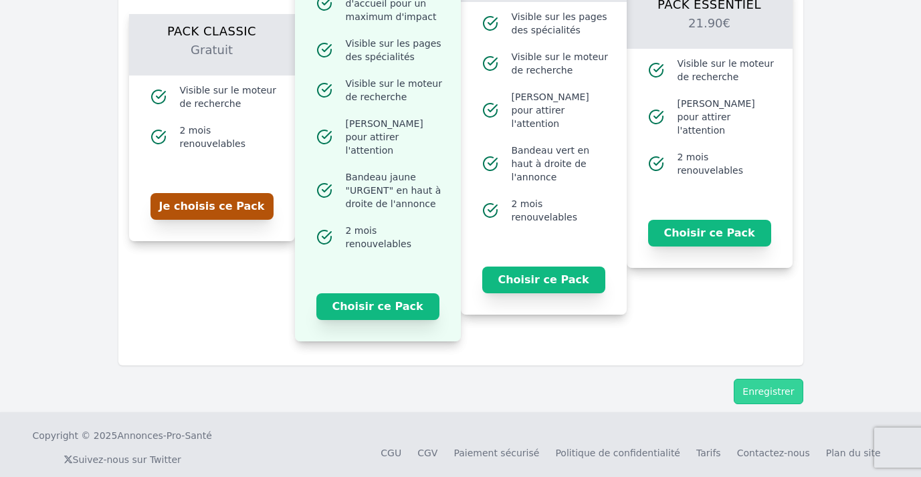  What do you see at coordinates (708, 453) in the screenshot?
I see `a: Tarifs` at bounding box center [708, 453].